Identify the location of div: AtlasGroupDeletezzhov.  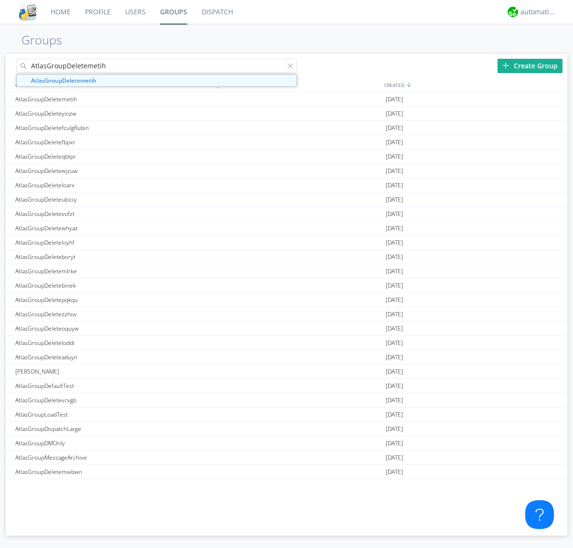
(105, 314).